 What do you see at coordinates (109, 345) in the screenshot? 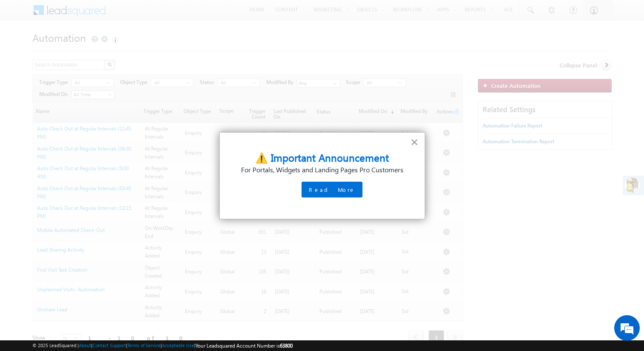
I see `a: Contact Support` at bounding box center [109, 345].